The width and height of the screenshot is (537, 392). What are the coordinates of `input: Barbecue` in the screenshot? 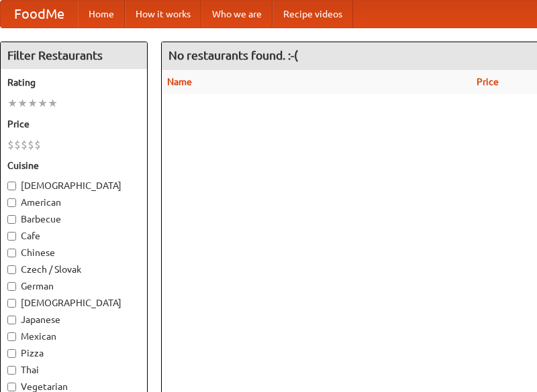 It's located at (12, 219).